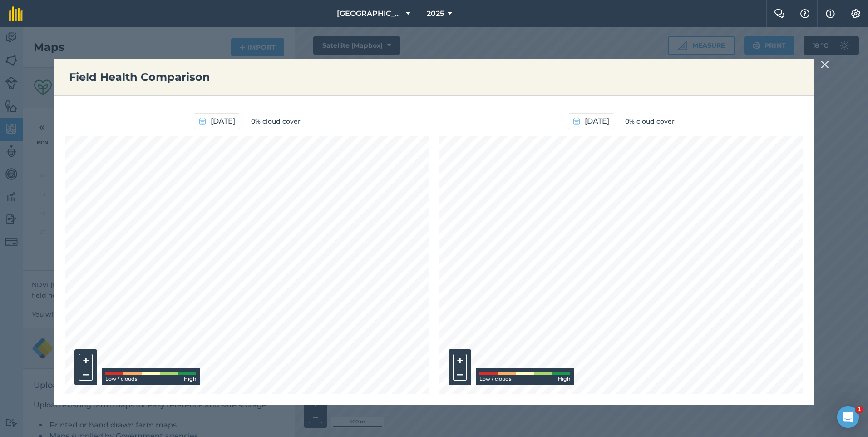 Image resolution: width=868 pixels, height=437 pixels. Describe the element at coordinates (16, 14) in the screenshot. I see `img: fieldmargin Logo` at that location.